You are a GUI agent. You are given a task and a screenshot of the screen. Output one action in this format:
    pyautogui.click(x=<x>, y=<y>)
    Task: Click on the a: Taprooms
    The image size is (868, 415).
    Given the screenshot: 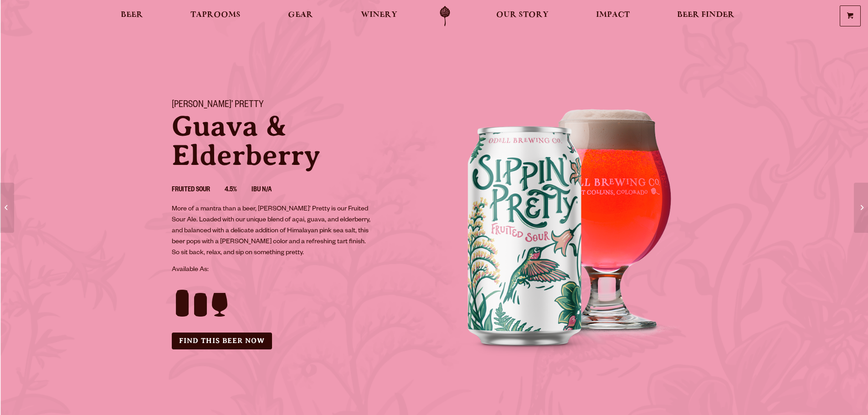 What is the action you would take?
    pyautogui.click(x=216, y=16)
    